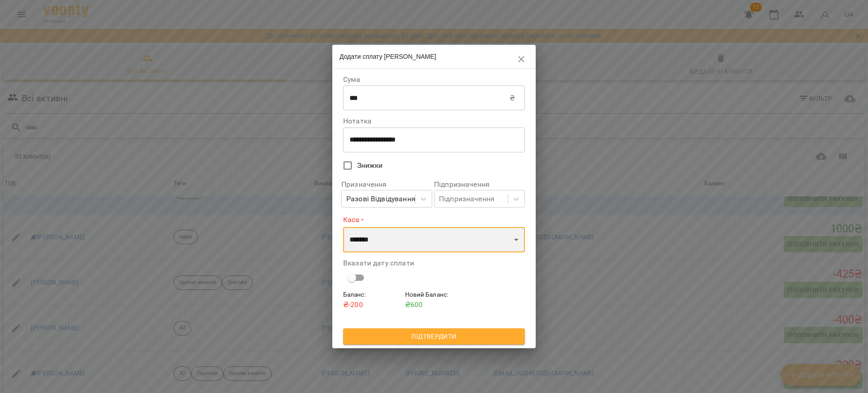 This screenshot has width=868, height=393. I want to click on div: Разові Відвідування, so click(381, 199).